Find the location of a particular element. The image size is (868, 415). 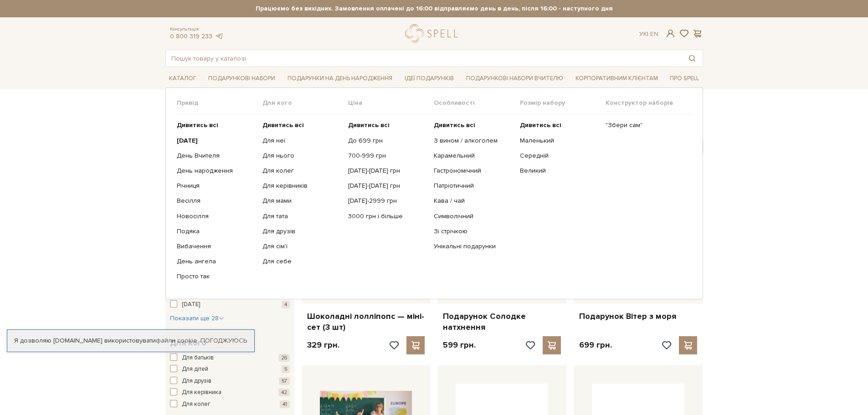

span: 57 is located at coordinates (284, 381).